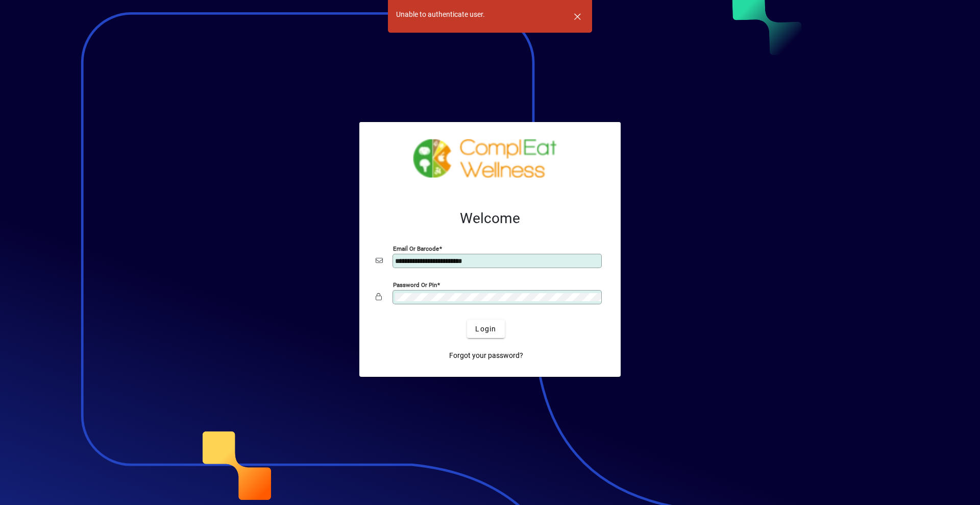 The image size is (980, 505). I want to click on h2: Welcome, so click(490, 219).